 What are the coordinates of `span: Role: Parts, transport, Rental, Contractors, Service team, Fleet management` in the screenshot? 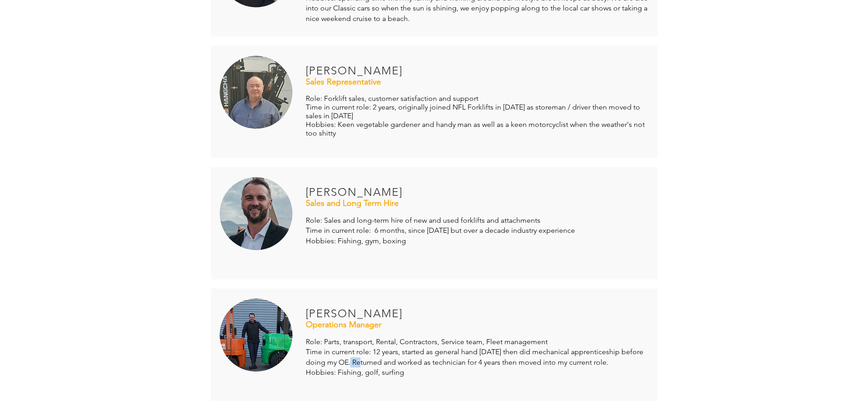 It's located at (427, 341).